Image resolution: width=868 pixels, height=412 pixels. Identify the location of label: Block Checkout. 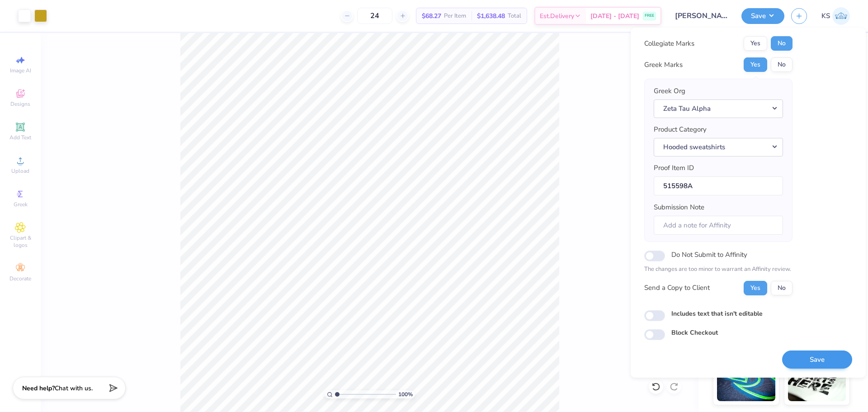
(694, 333).